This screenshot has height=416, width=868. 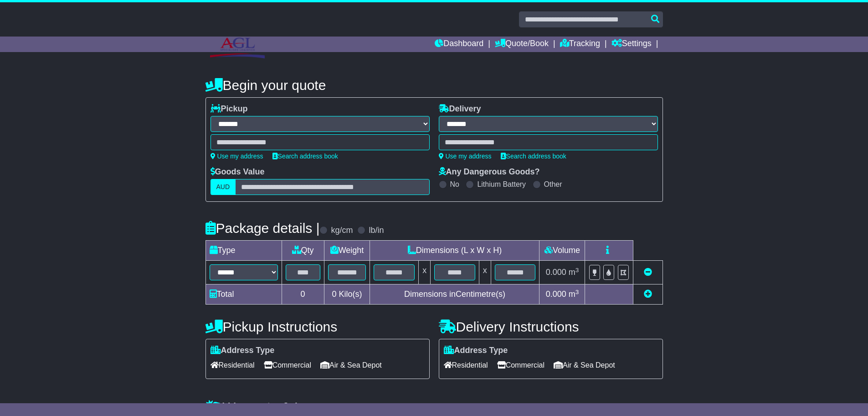 What do you see at coordinates (454, 294) in the screenshot?
I see `td: Dimensions in Centimetre(s)` at bounding box center [454, 294].